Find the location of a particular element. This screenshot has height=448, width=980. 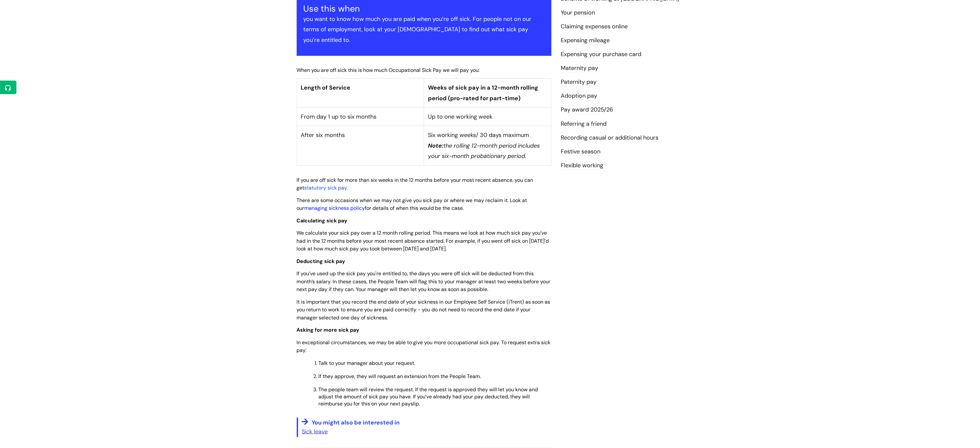

td: After six months is located at coordinates (360, 146).